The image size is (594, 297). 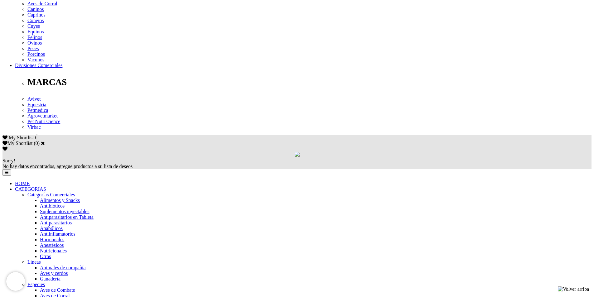 I want to click on p: MARCAS, so click(x=309, y=82).